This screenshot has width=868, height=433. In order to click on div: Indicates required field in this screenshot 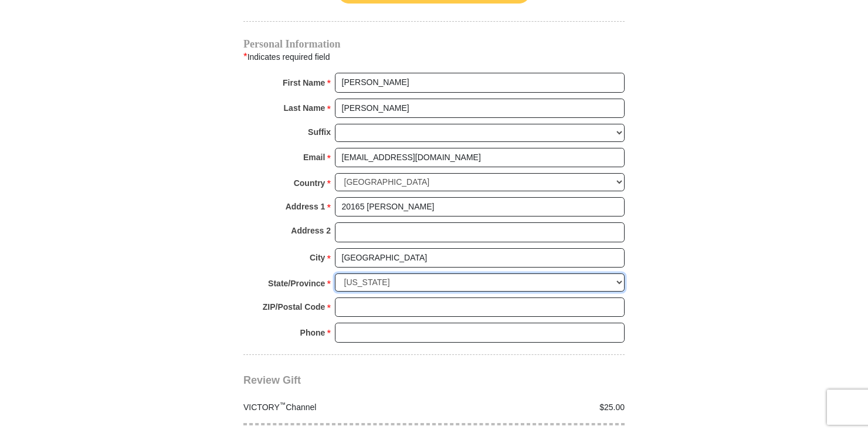, I will do `click(434, 57)`.